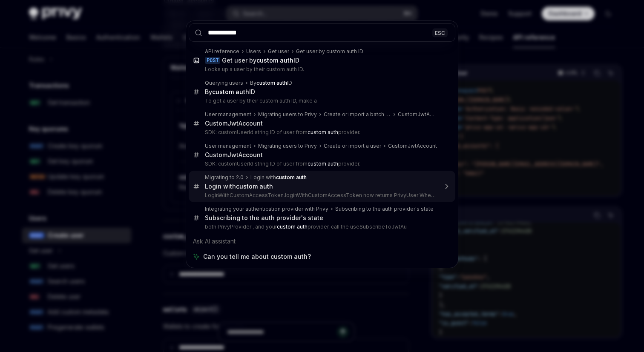 The height and width of the screenshot is (352, 644). I want to click on div: POST, so click(212, 61).